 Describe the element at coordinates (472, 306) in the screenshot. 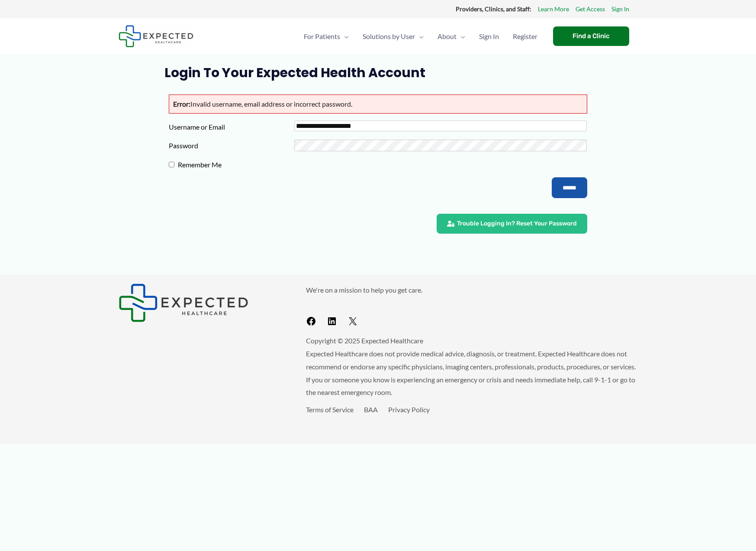

I see `aside: Footer Widget 2` at that location.